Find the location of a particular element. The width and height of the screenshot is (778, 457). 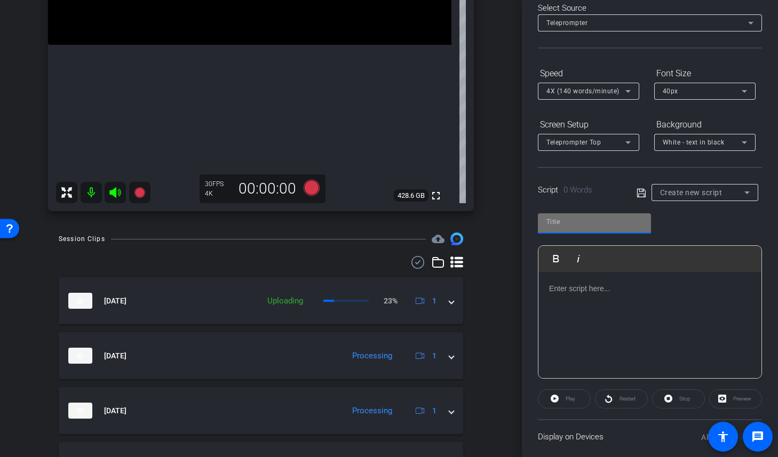

div: Background is located at coordinates (705, 125).